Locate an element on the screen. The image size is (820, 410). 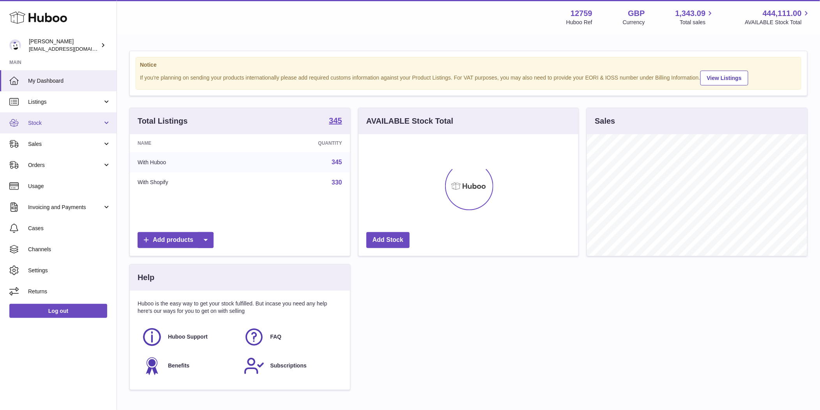
h3: AVAILABLE Stock Total is located at coordinates (410, 121).